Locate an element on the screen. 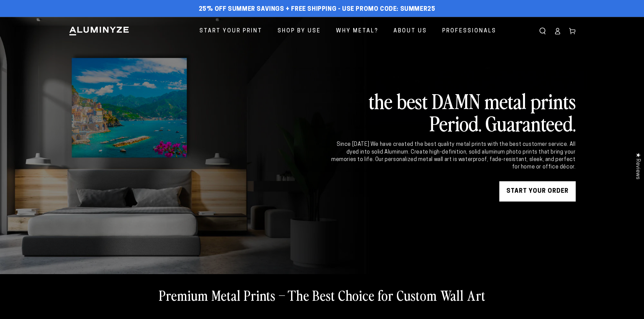  a: Why Metal? is located at coordinates (357, 31).